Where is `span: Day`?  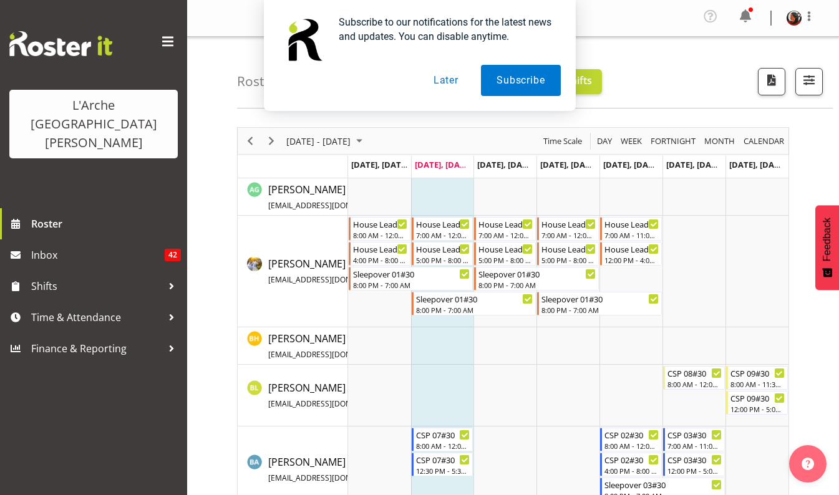
span: Day is located at coordinates (604, 141).